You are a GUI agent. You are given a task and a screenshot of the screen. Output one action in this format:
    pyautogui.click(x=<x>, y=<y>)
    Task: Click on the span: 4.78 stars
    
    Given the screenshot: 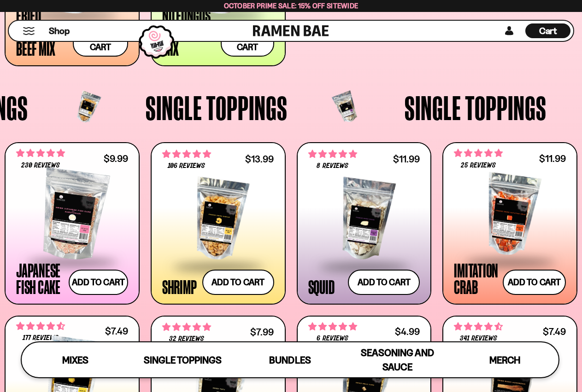 What is the action you would take?
    pyautogui.click(x=187, y=327)
    